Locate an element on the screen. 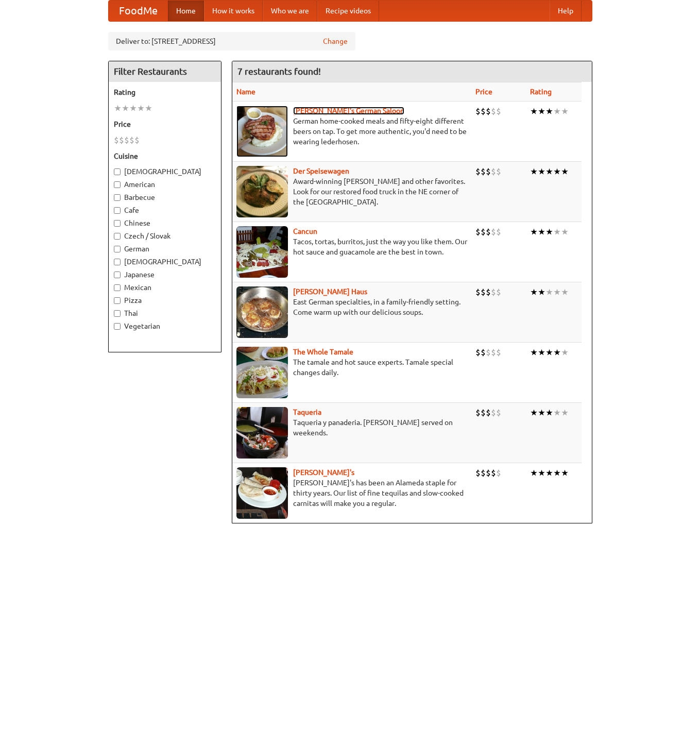 Image resolution: width=700 pixels, height=729 pixels. input: German is located at coordinates (117, 249).